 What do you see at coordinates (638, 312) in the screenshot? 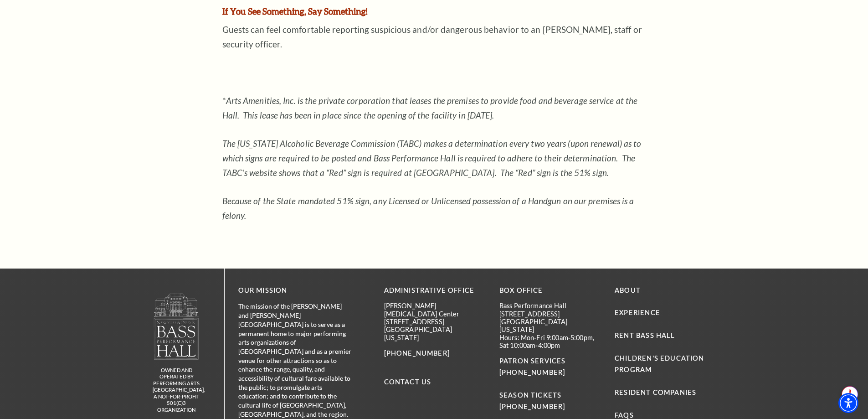
I see `a: Experience` at bounding box center [638, 312].